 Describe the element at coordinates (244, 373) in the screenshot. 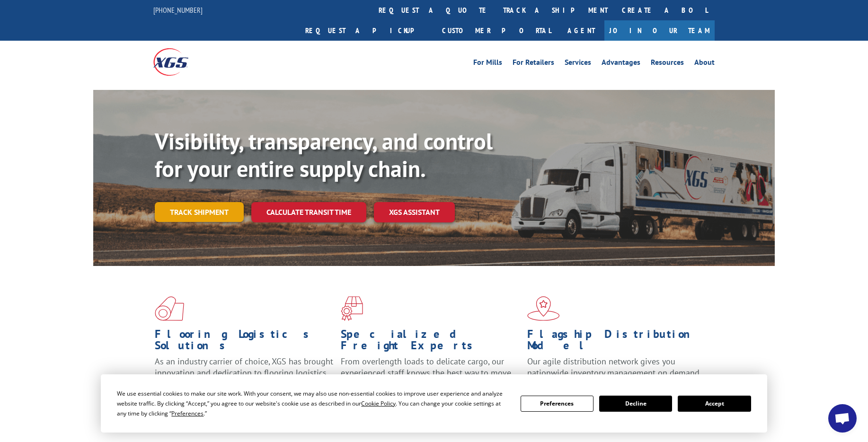

I see `span: As an industry carrier of choice, XGS has brought innovation and dedication to flooring logistics...` at that location.